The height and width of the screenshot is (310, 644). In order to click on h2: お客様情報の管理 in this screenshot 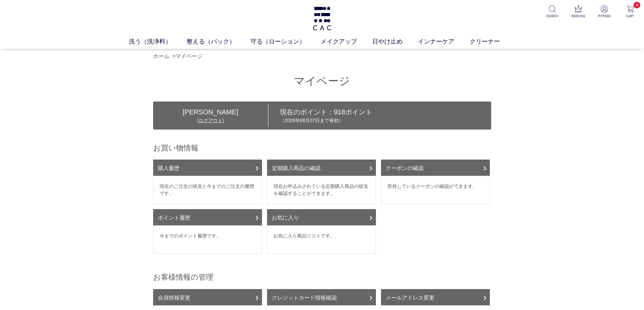, I will do `click(322, 277)`.